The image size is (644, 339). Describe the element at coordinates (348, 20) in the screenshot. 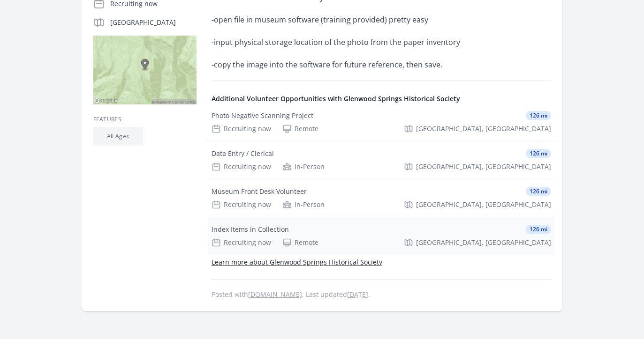

I see `p: -open file in museum software (training provided) pretty easy` at that location.